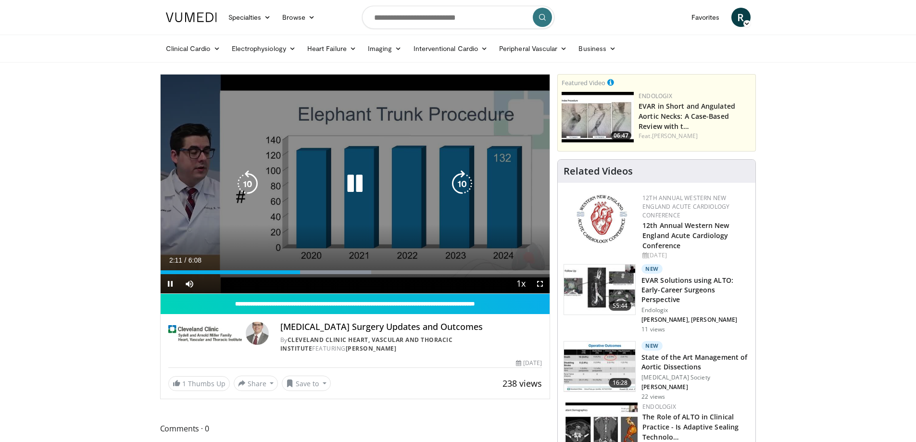  What do you see at coordinates (741, 17) in the screenshot?
I see `span: R` at bounding box center [741, 17].